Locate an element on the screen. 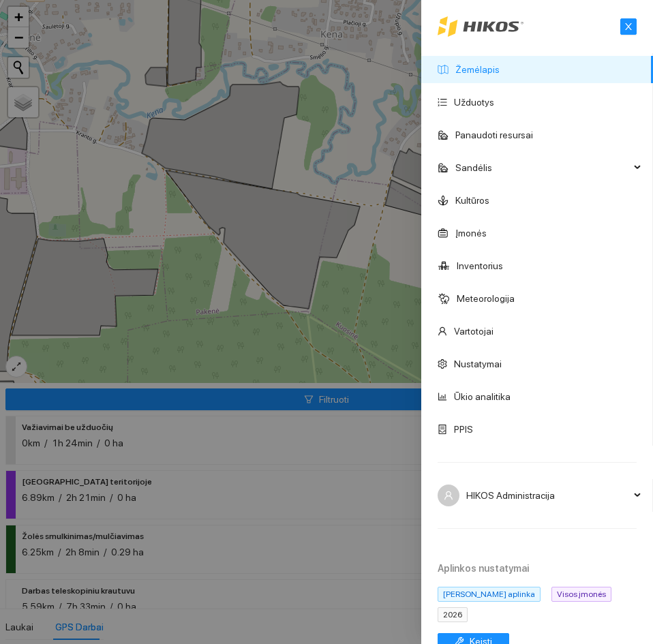 This screenshot has height=644, width=653. a: Įmonės is located at coordinates (471, 233).